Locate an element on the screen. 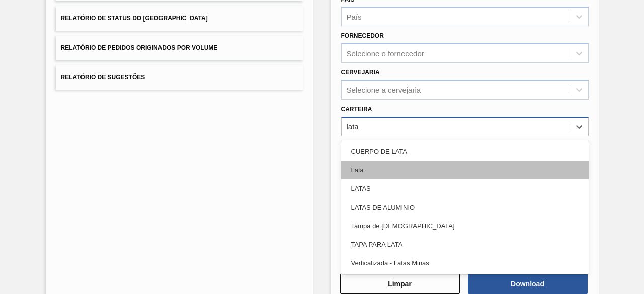  div: Selecione o fornecedor is located at coordinates (386, 53).